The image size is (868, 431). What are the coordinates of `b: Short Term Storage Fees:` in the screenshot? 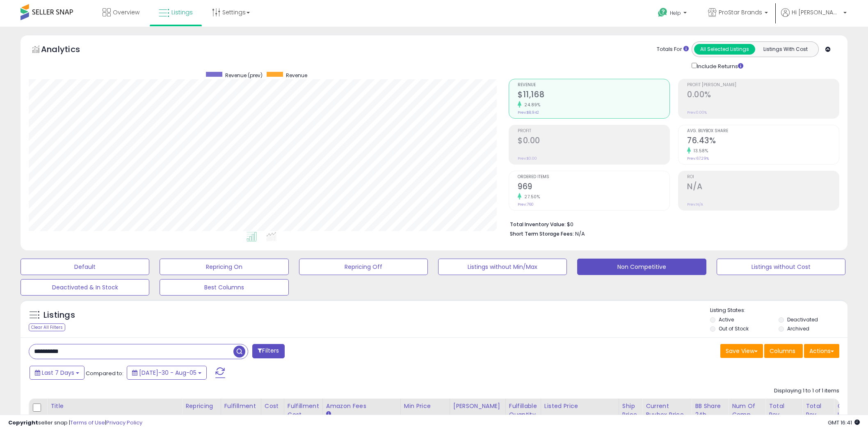 It's located at (542, 234).